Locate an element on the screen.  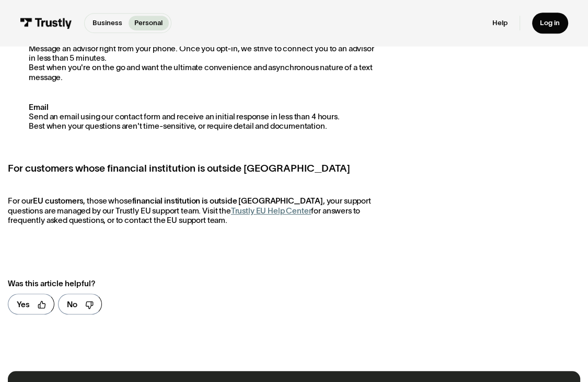
p: Message an advisor right from your phone. Once you opt-in, we strive to connect you to an advisor... is located at coordinates (192, 58).